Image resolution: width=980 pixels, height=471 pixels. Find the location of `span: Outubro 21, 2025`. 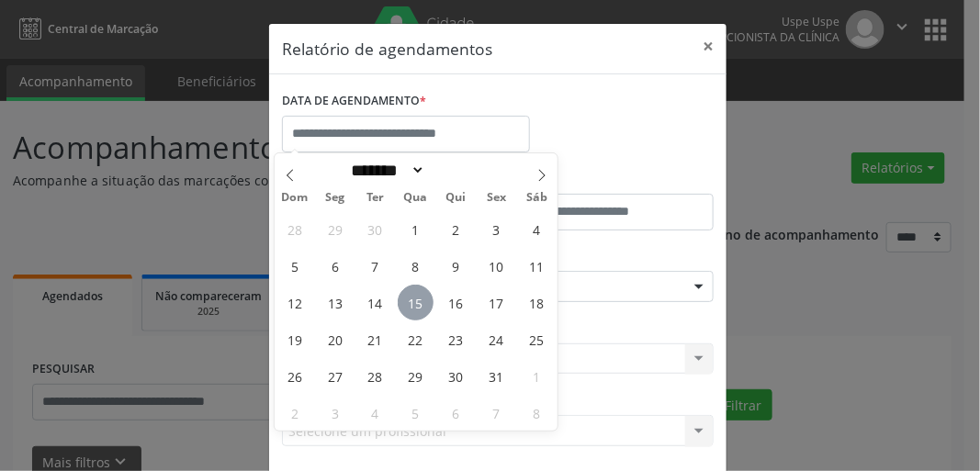

span: Outubro 21, 2025 is located at coordinates (374, 339).